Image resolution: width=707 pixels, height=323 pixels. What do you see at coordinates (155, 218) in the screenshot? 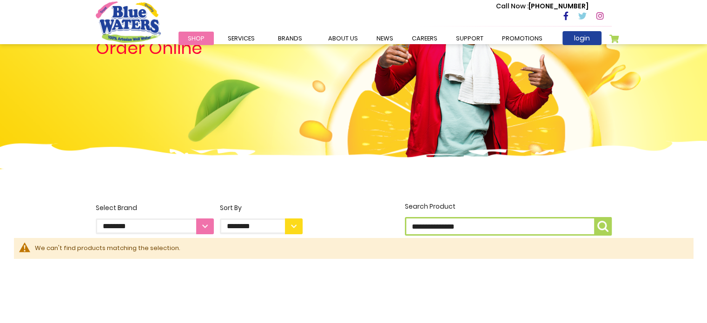
I see `label: Select Brand` at bounding box center [155, 218].